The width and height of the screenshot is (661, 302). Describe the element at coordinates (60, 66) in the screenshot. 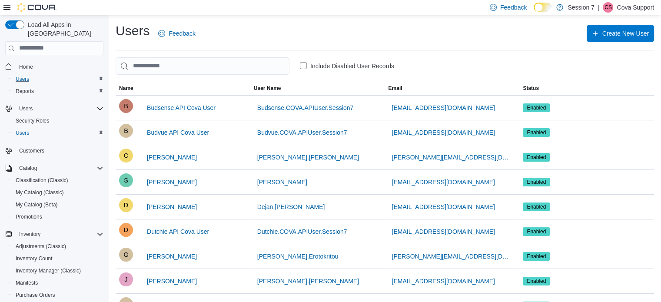

I see `span: Home` at that location.